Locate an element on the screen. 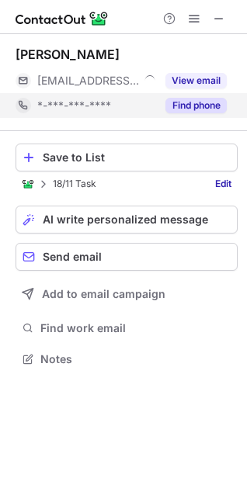  div: Save to List is located at coordinates (136, 157).